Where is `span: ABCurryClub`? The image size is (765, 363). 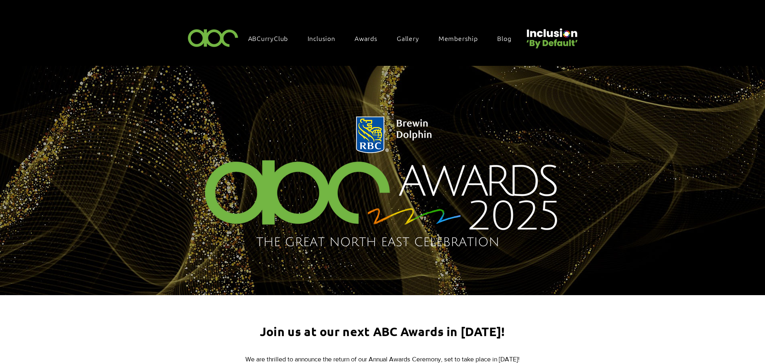 span: ABCurryClub is located at coordinates (268, 38).